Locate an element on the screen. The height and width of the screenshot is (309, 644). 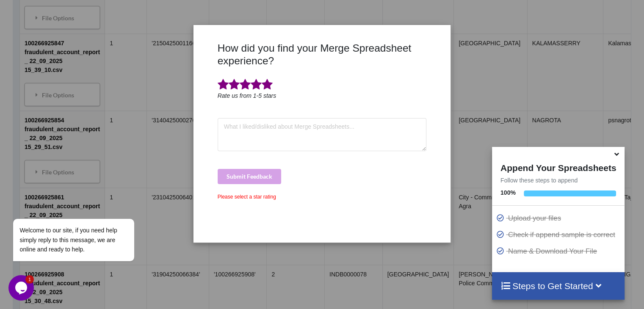
div: Please select a star rating is located at coordinates (322, 197).